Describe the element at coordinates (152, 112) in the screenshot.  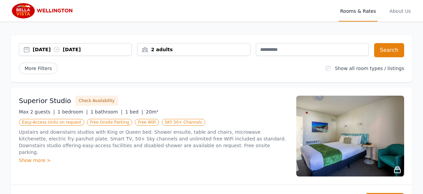
I see `span: 20m²` at that location.